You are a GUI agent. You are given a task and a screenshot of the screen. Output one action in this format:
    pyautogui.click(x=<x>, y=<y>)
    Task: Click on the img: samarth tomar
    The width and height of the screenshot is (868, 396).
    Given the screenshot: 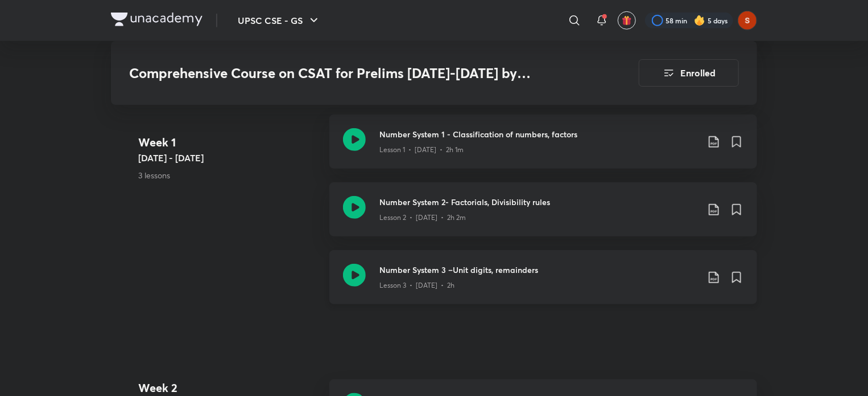 What is the action you would take?
    pyautogui.click(x=747, y=21)
    